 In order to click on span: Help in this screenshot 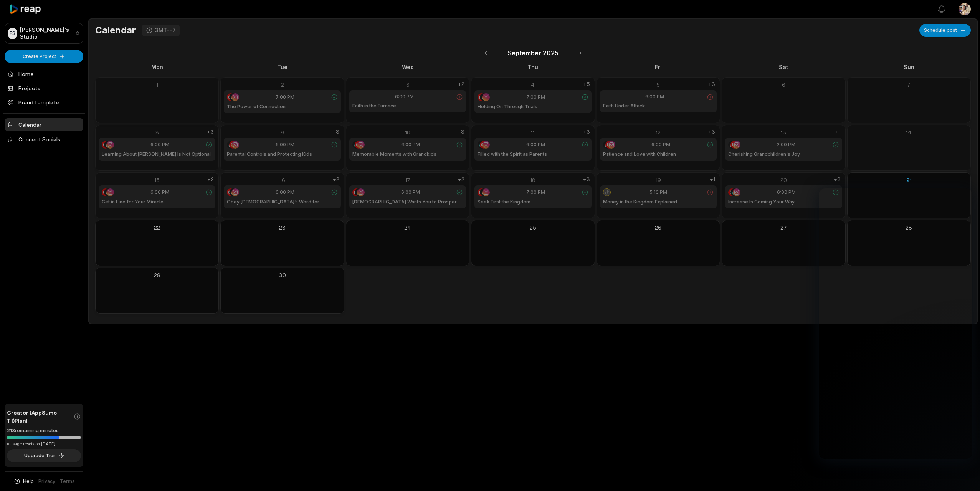, I will do `click(28, 481)`.